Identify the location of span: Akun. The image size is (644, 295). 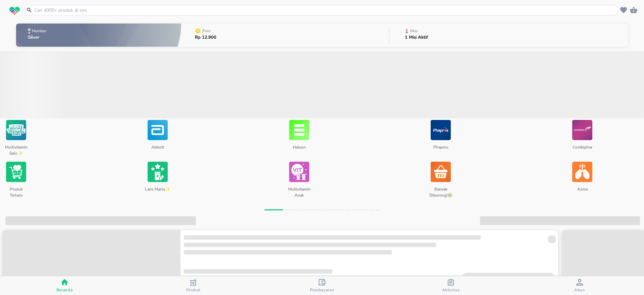
(579, 290).